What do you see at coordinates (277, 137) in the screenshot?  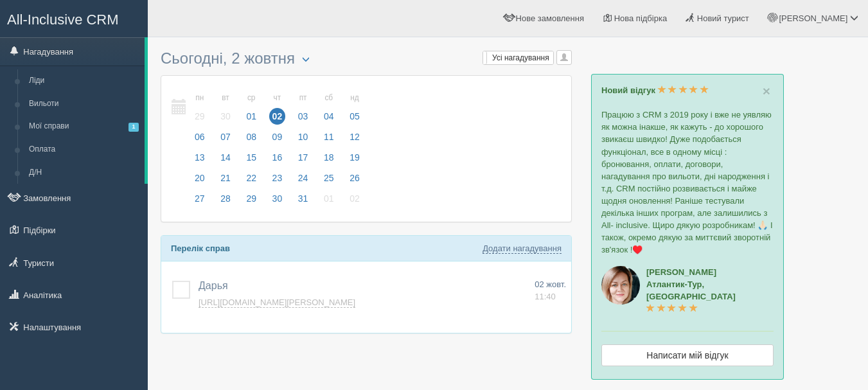 I see `span: 09` at bounding box center [277, 137].